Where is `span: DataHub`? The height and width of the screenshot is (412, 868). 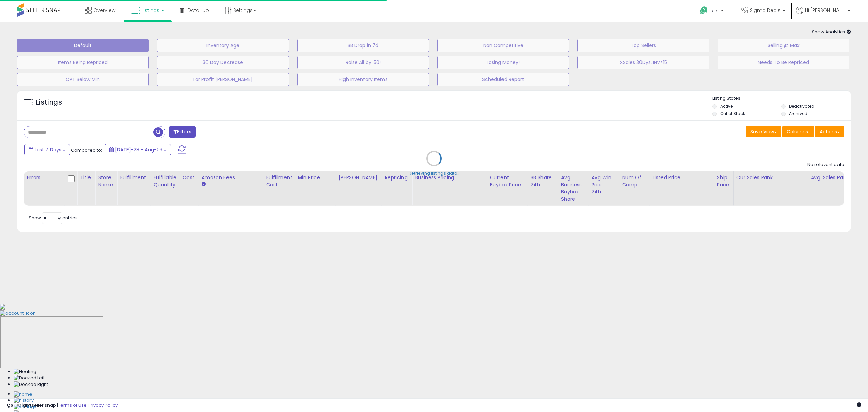 span: DataHub is located at coordinates (198, 10).